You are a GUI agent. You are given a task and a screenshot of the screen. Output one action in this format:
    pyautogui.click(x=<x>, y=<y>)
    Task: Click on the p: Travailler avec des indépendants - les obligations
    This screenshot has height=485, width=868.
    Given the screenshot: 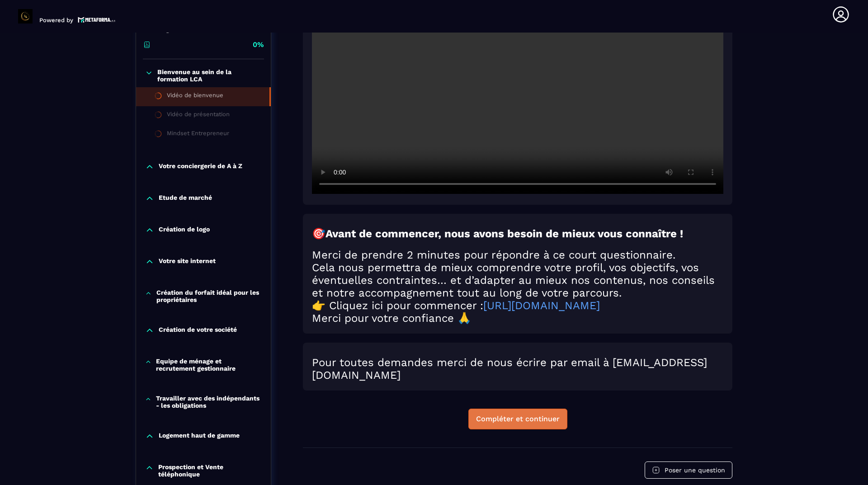 What is the action you would take?
    pyautogui.click(x=209, y=402)
    